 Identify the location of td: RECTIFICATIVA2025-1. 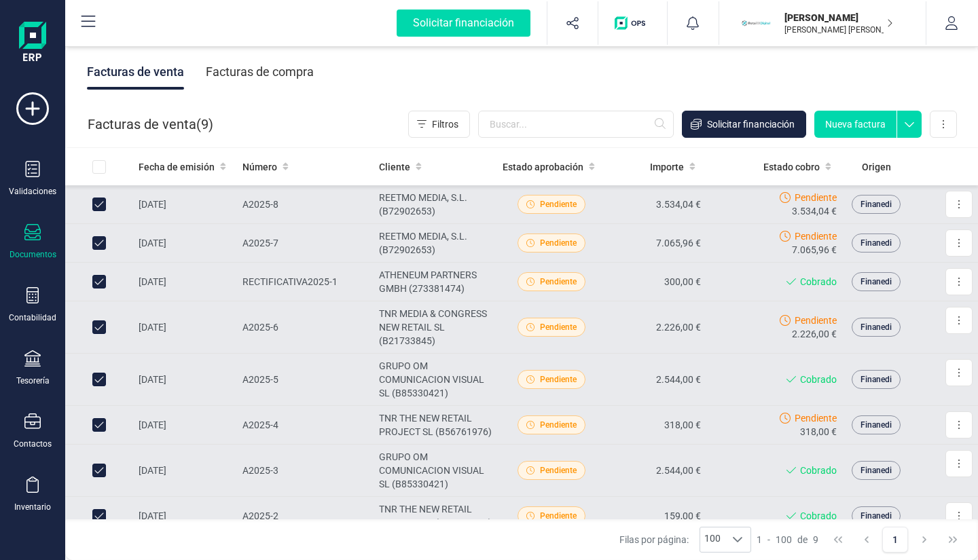
(306, 282).